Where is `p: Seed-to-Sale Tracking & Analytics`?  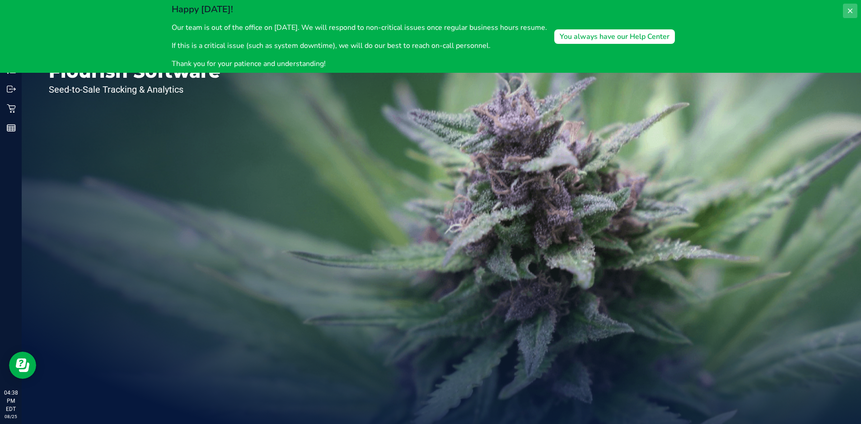
p: Seed-to-Sale Tracking & Analytics is located at coordinates (135, 89).